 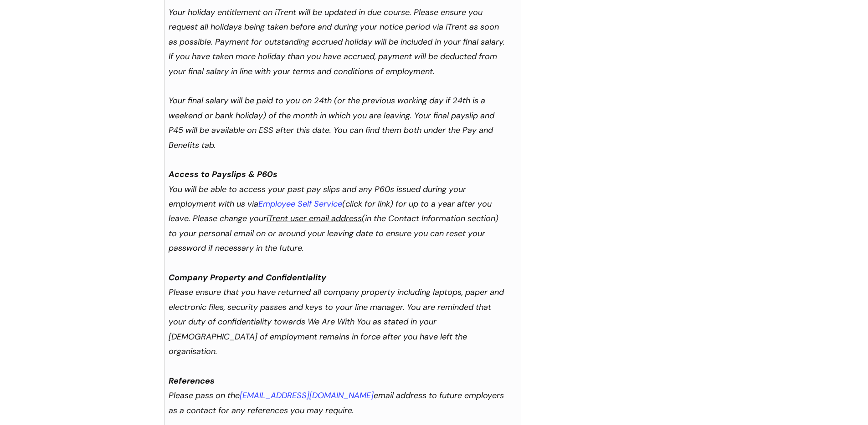 I want to click on strong: Access to Payslips & P60s, so click(x=222, y=174).